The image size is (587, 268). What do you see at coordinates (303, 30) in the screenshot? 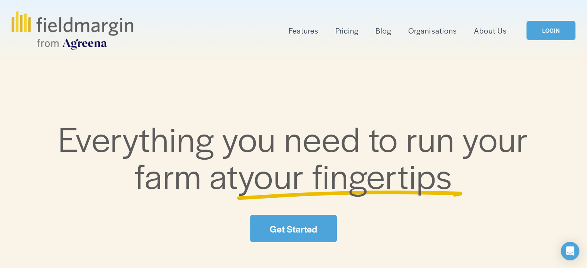
I see `span: Features` at bounding box center [303, 30].